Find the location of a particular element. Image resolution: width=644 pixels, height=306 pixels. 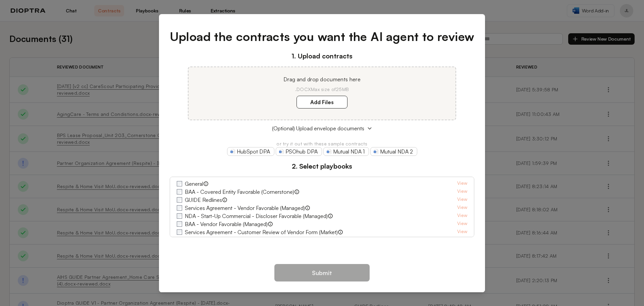

p: .DOCX Max size of 25MB is located at coordinates (322, 90).